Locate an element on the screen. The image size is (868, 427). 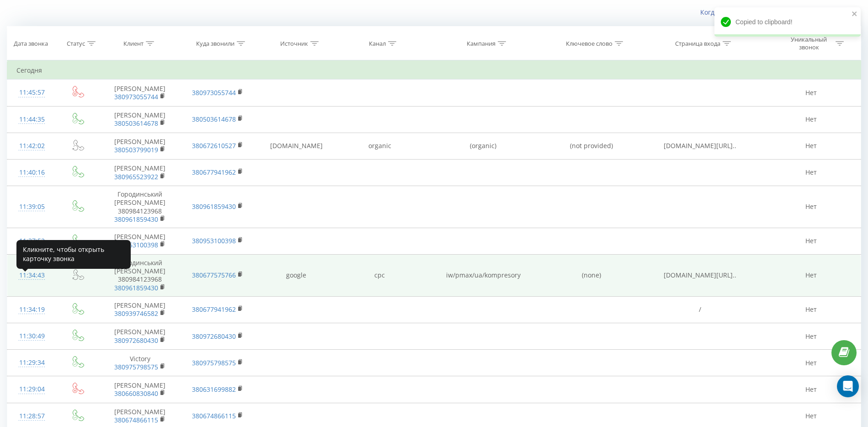
div: Канал is located at coordinates (377, 43).